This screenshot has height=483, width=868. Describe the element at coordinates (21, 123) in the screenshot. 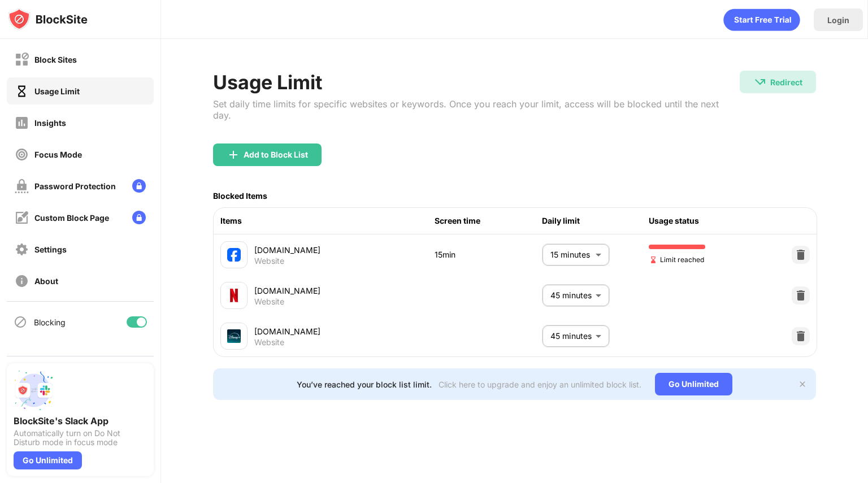

I see `img: insights-off.svg` at that location.